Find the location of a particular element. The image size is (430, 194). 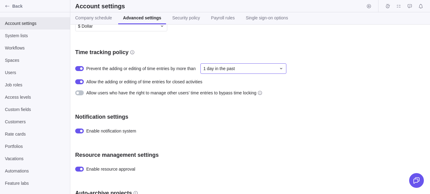

span: Access levels is located at coordinates (35, 97).